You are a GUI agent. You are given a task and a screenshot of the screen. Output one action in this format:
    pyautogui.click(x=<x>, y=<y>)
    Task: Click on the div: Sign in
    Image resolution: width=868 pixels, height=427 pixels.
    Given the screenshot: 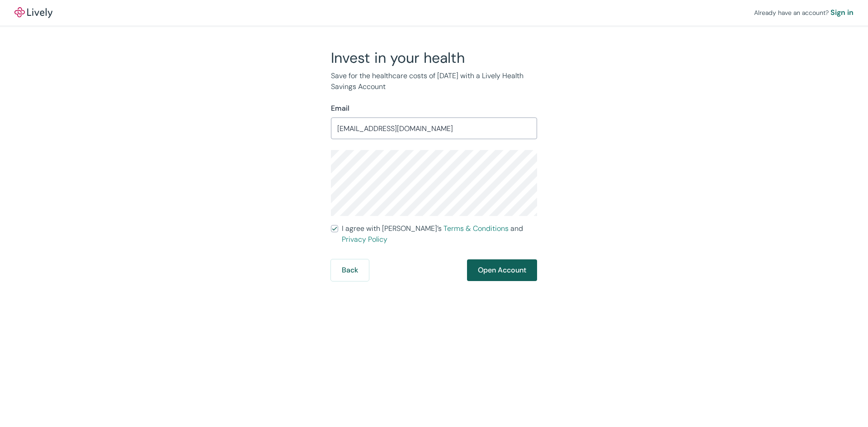 What is the action you would take?
    pyautogui.click(x=842, y=13)
    